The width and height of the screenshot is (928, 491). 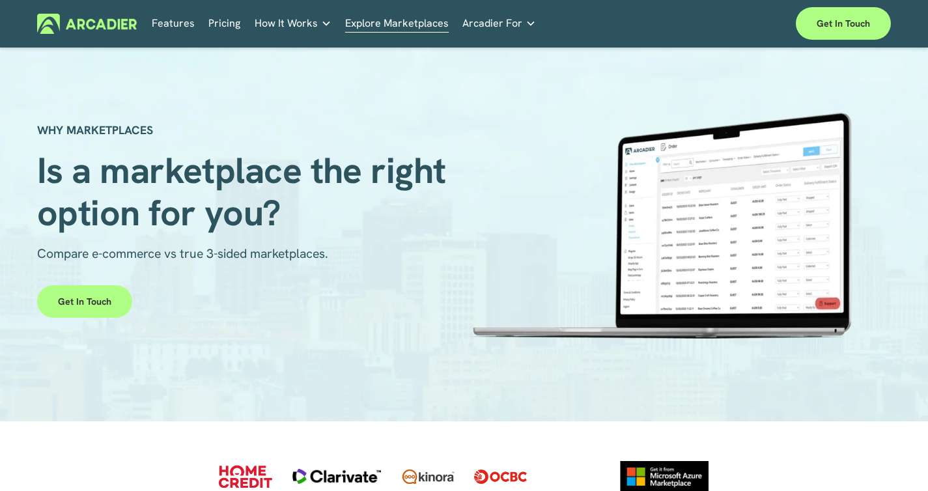 What do you see at coordinates (182, 253) in the screenshot?
I see `span: Compare e-commerce vs true 3-sided marketplaces.` at bounding box center [182, 253].